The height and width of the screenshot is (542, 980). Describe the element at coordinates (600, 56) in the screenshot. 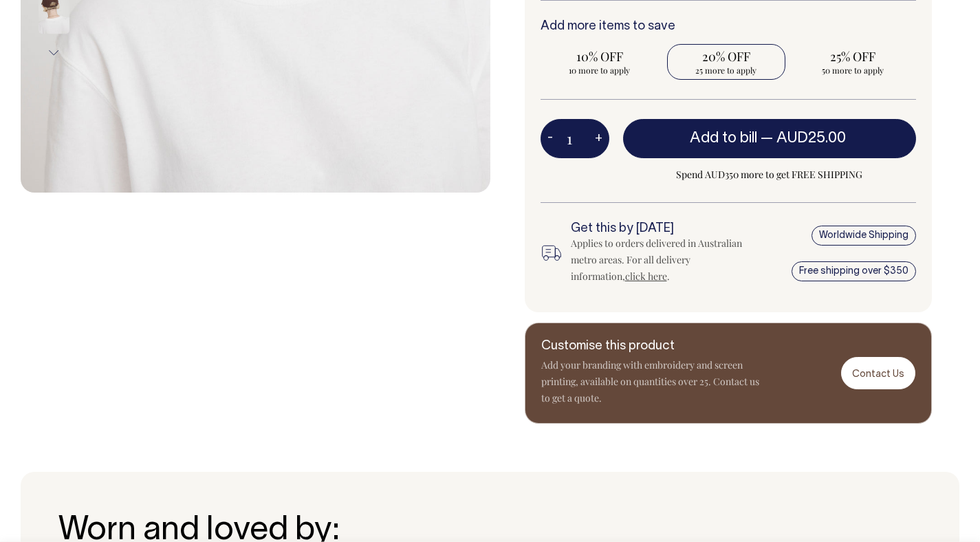

I see `span: 10% OFF` at that location.